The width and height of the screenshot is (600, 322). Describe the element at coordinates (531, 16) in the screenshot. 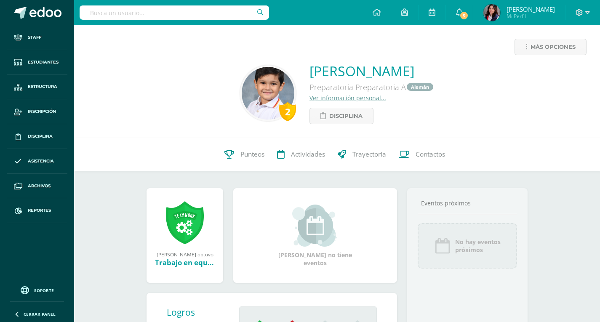

I see `span: Mi Perfil` at that location.